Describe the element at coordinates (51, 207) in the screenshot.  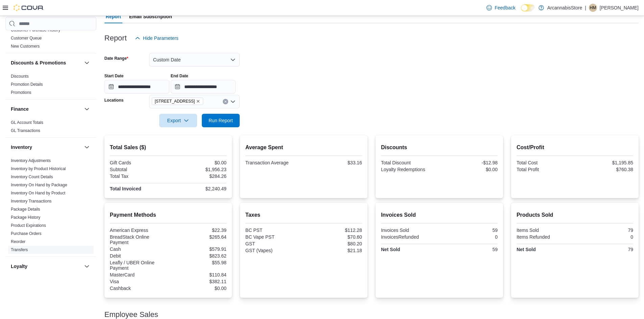
I see `div: Inventory` at that location.